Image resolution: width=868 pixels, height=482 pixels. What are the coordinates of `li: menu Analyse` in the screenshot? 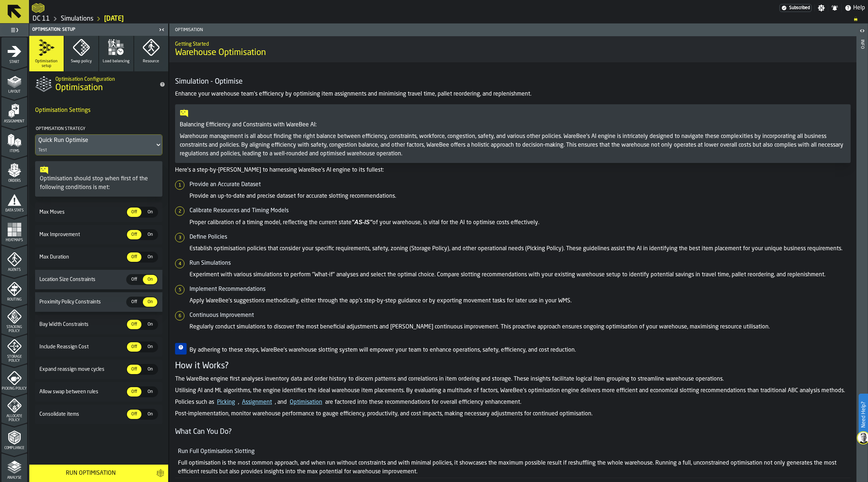 It's located at (14, 467).